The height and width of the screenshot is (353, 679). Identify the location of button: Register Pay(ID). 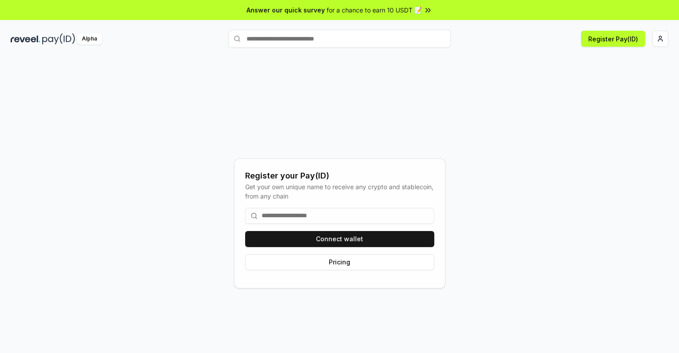
(614, 39).